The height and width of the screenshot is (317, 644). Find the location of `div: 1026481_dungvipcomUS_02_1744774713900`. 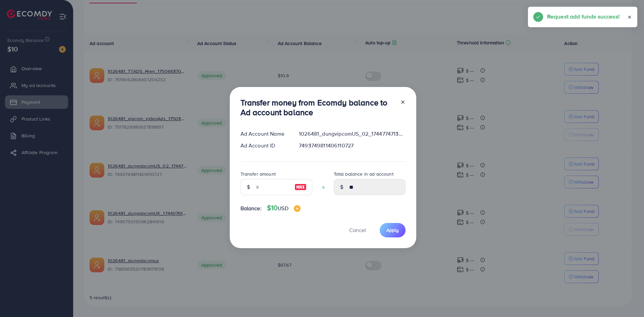

div: 1026481_dungvipcomUS_02_1744774713900 is located at coordinates (352, 133).